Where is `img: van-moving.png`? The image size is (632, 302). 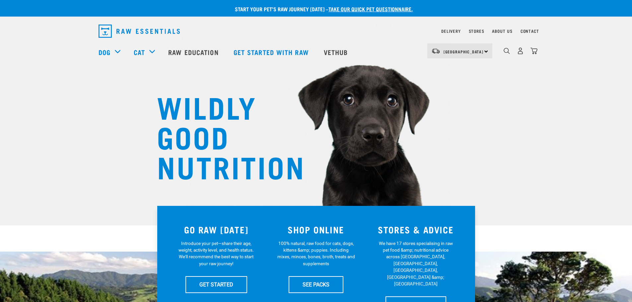
img: van-moving.png is located at coordinates (435, 51).